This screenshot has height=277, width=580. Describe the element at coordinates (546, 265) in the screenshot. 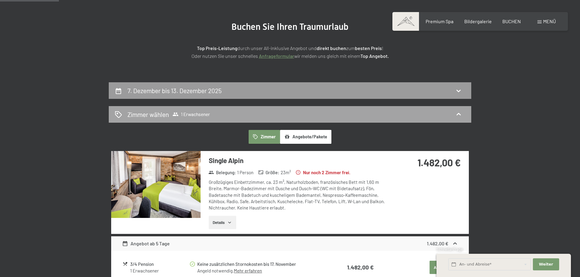

I see `button: Weiter` at that location.